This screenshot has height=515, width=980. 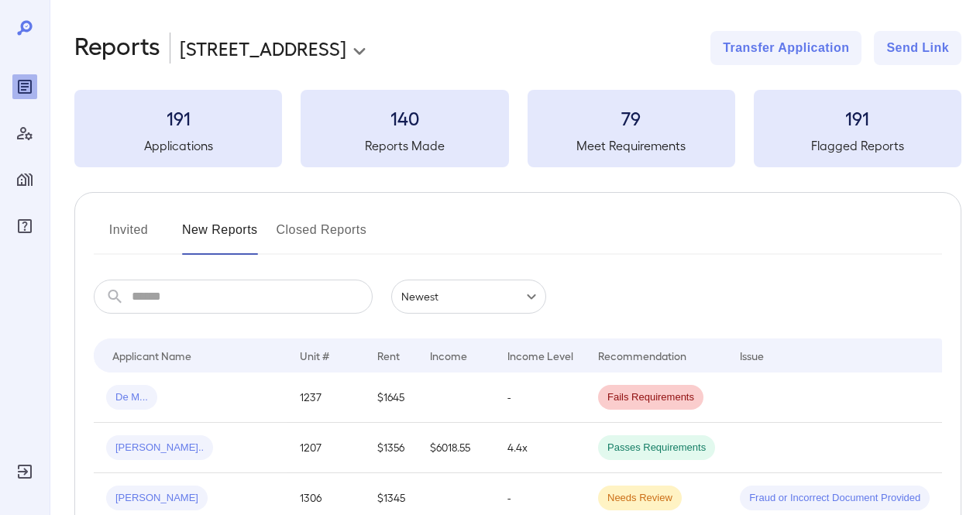 I want to click on h2: Reports, so click(x=117, y=48).